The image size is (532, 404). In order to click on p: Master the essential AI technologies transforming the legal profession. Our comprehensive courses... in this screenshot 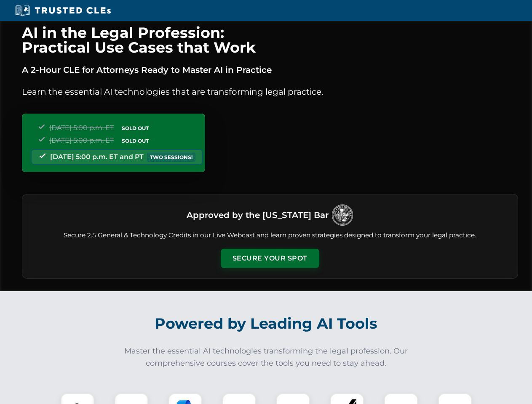, I will do `click(266, 357)`.